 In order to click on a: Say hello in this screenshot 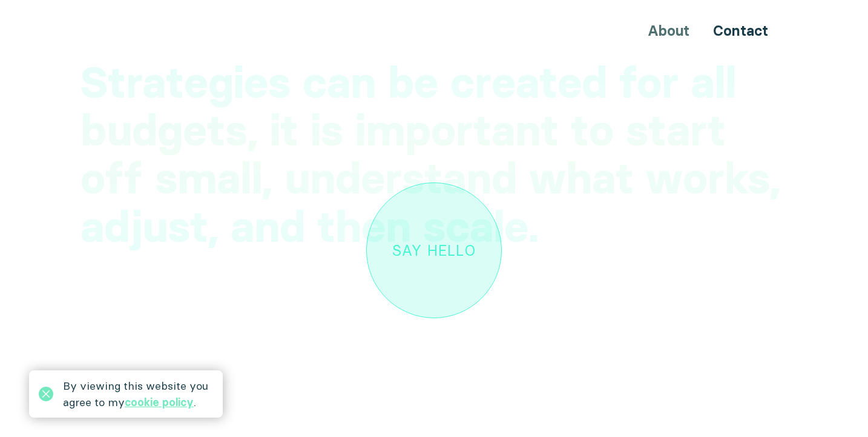, I will do `click(434, 250)`.